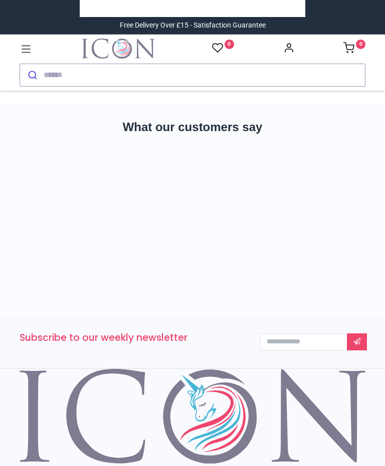 This screenshot has width=385, height=466. Describe the element at coordinates (32, 75) in the screenshot. I see `button: Submit` at that location.